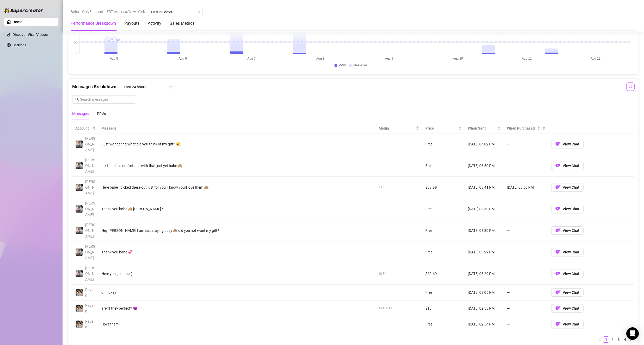 The width and height of the screenshot is (644, 345). What do you see at coordinates (237, 274) in the screenshot?
I see `div: Here you go babe :)` at bounding box center [237, 274].